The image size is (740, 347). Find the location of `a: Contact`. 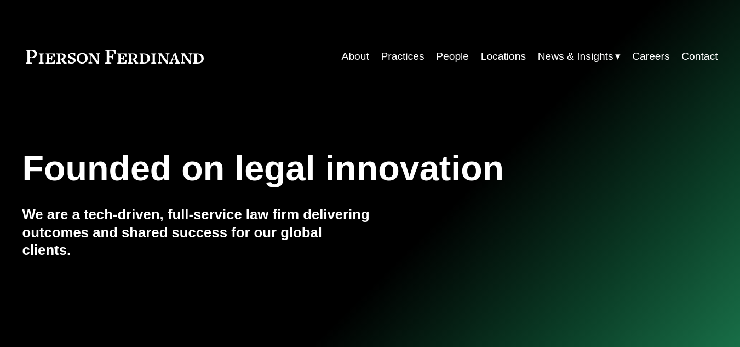

a: Contact is located at coordinates (699, 56).